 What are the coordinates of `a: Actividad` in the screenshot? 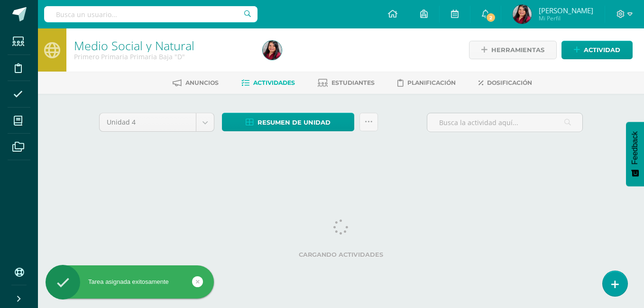 It's located at (597, 50).